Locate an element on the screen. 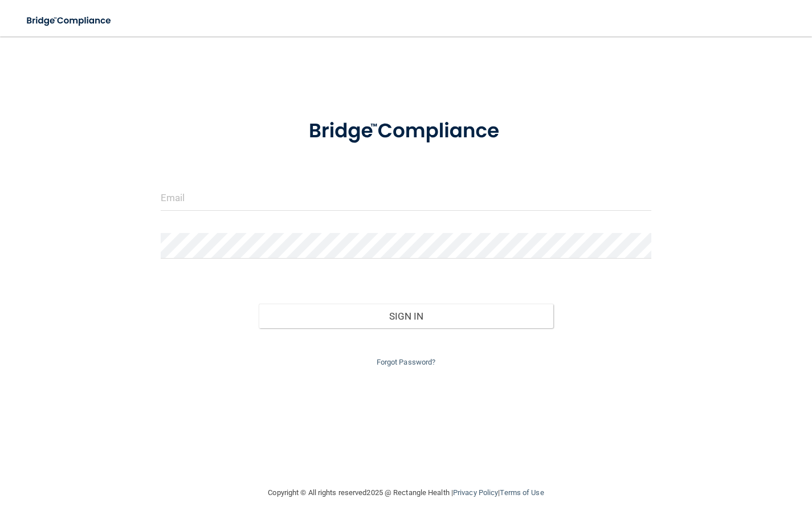  div: Copyright © All rights reserved 2025 @ Rectangle Health | | is located at coordinates (406, 493).